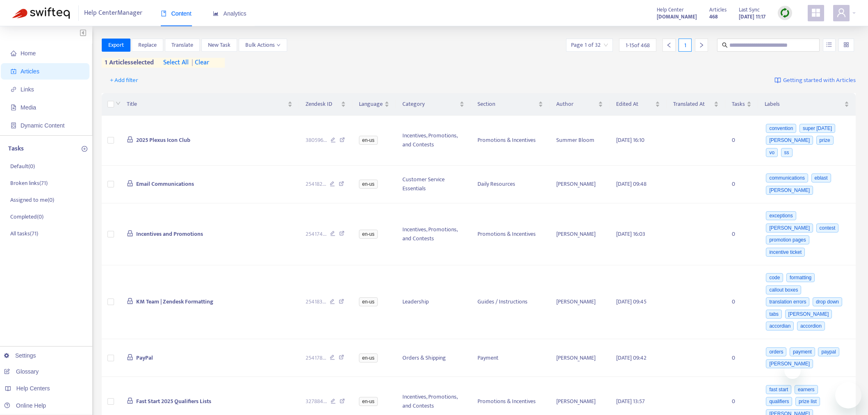 Image resolution: width=868 pixels, height=415 pixels. I want to click on span: 380596 ..., so click(316, 140).